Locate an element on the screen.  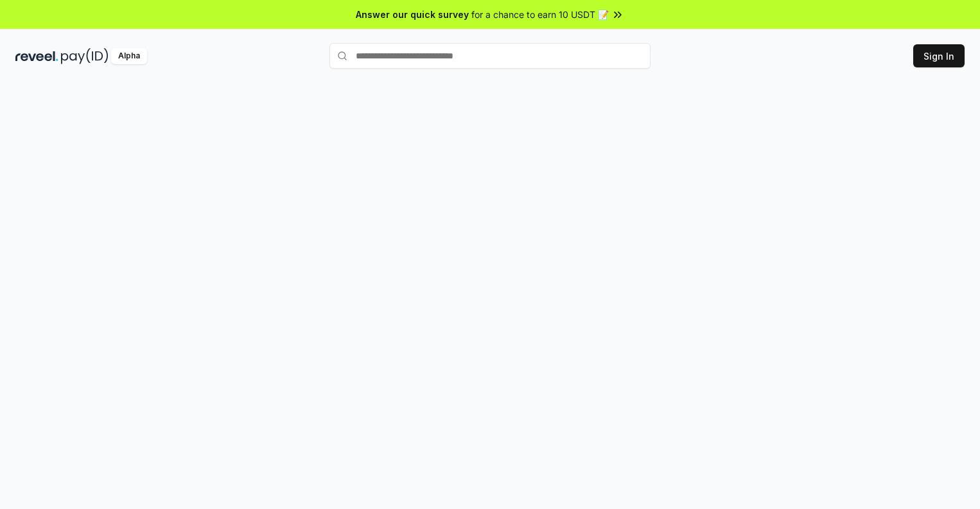
button: Sign In is located at coordinates (939, 56).